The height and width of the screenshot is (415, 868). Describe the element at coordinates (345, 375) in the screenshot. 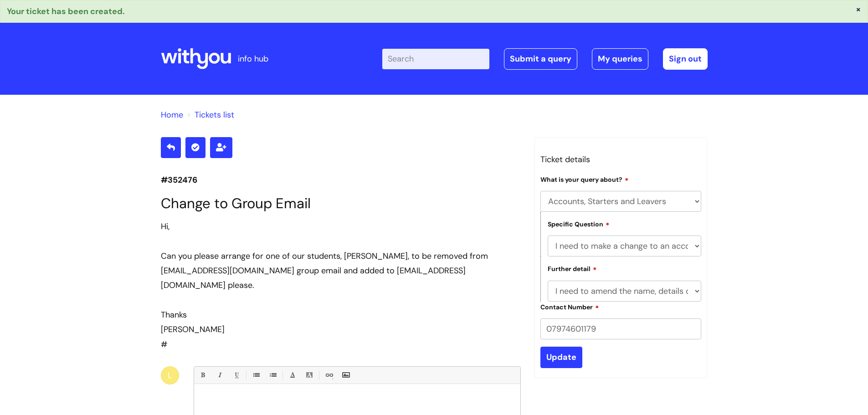

I see `a: Insert Image...` at that location.